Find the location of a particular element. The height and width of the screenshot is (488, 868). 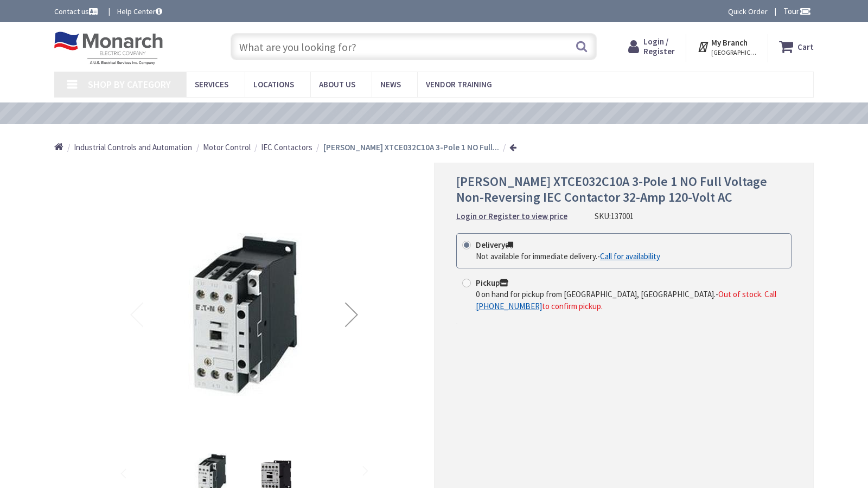

span: About Us is located at coordinates (337, 84).